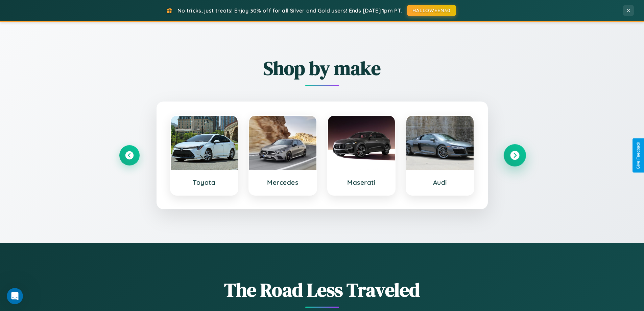 The image size is (644, 311). Describe the element at coordinates (283, 182) in the screenshot. I see `h3: Mercedes` at that location.